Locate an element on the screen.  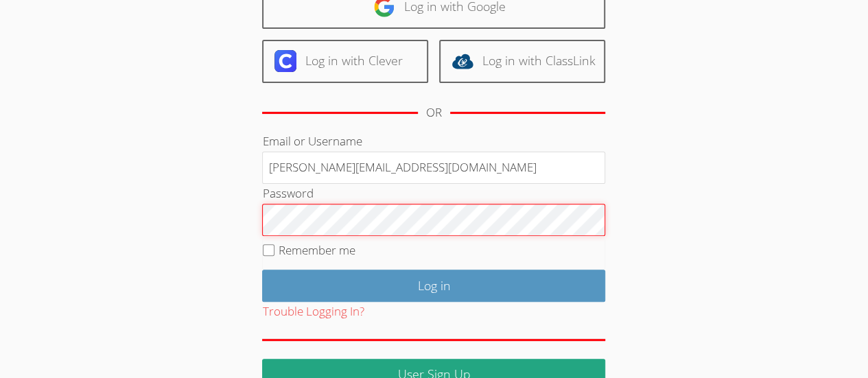
label: Email or Username is located at coordinates (311, 140).